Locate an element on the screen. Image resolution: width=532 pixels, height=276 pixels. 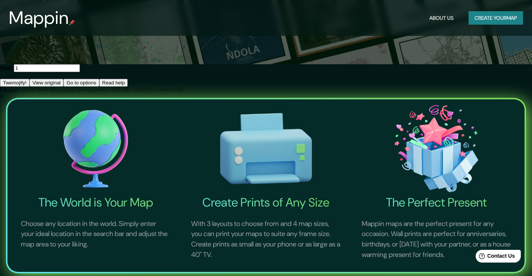
h4: The Perfect Present is located at coordinates (437, 202).